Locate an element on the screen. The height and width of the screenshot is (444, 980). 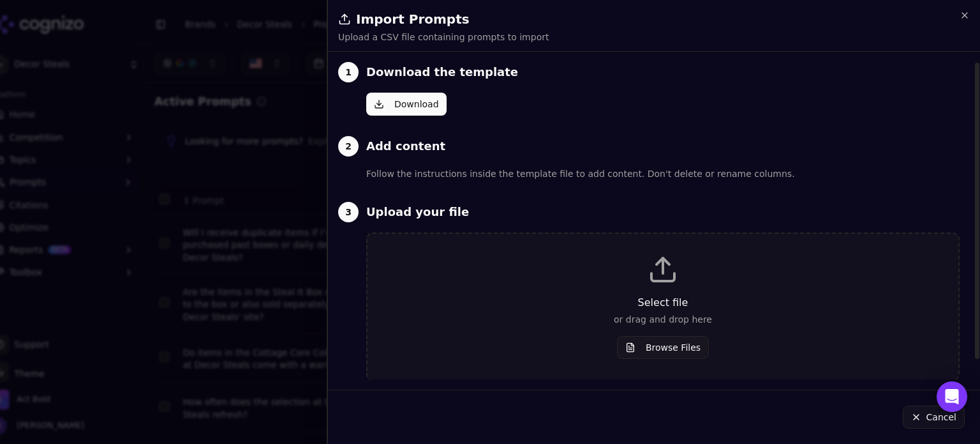
div: 2 is located at coordinates (349, 146).